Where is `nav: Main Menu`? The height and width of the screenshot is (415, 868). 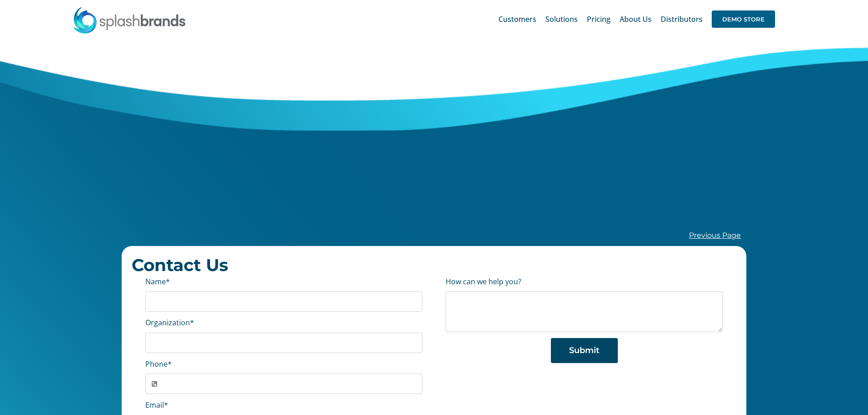
nav: Main Menu is located at coordinates (636, 19).